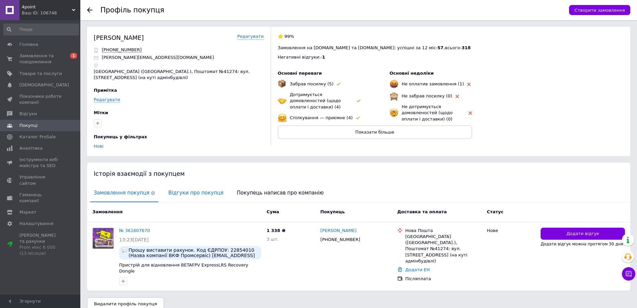 This screenshot has height=308, width=637. Describe the element at coordinates (184, 268) in the screenshot. I see `a: Пристрій для відновлення BETAFPV ExpressLRS Recovery Dongle` at that location.